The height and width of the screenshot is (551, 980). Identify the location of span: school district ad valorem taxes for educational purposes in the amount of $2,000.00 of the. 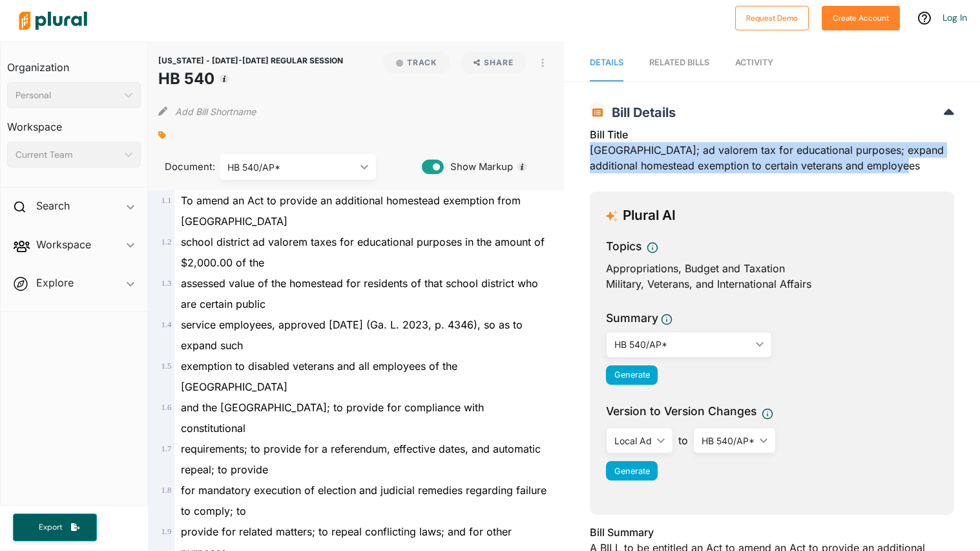
(362, 252).